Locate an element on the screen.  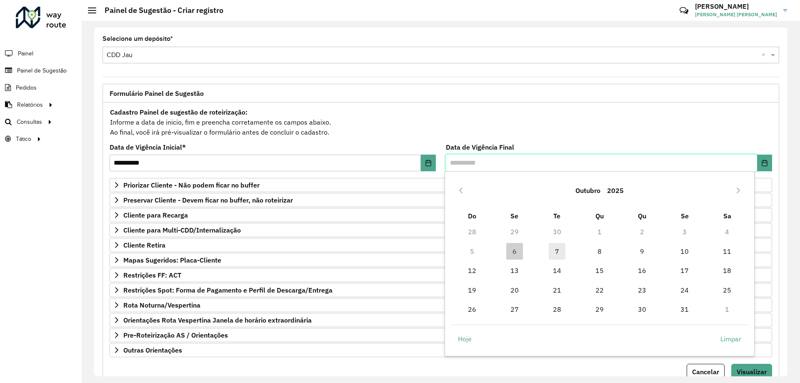
button: Visualizar is located at coordinates (751, 371).